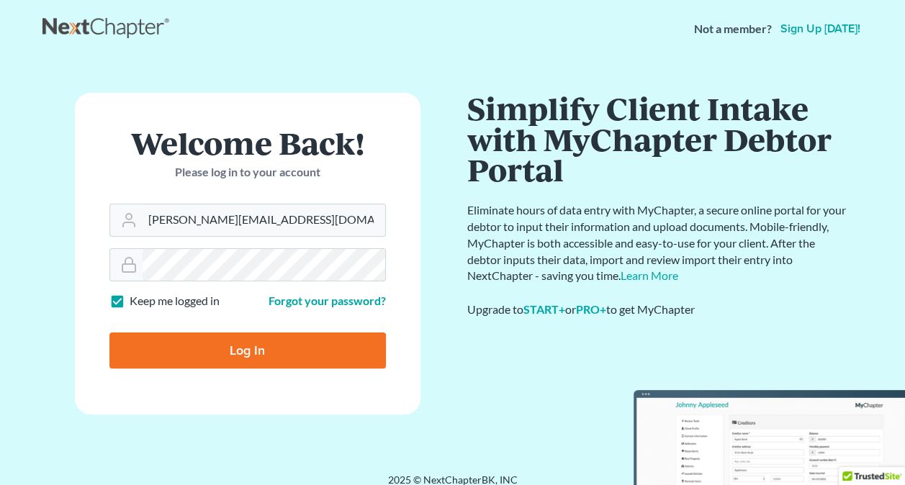 The image size is (905, 485). What do you see at coordinates (544, 309) in the screenshot?
I see `a: START+` at bounding box center [544, 309].